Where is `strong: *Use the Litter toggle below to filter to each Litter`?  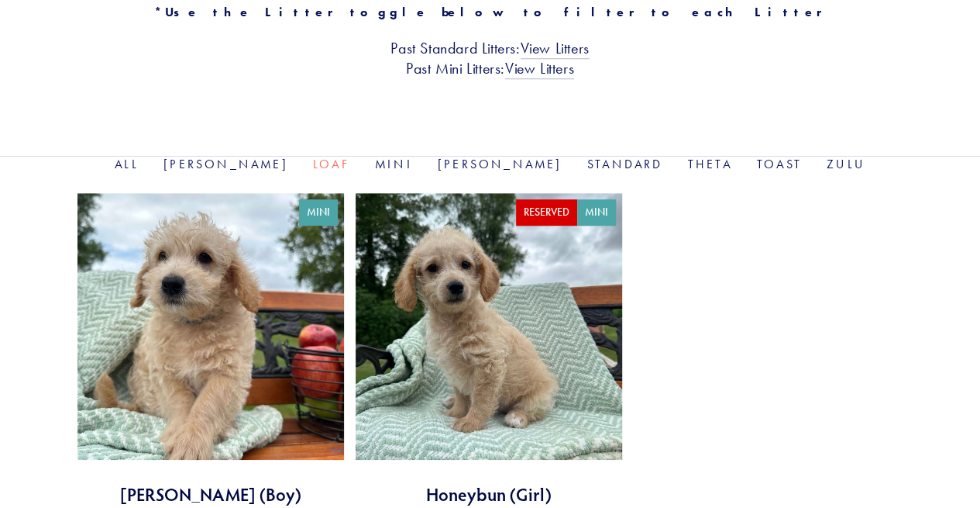
strong: *Use the Litter toggle below to filter to each Litter is located at coordinates (490, 12).